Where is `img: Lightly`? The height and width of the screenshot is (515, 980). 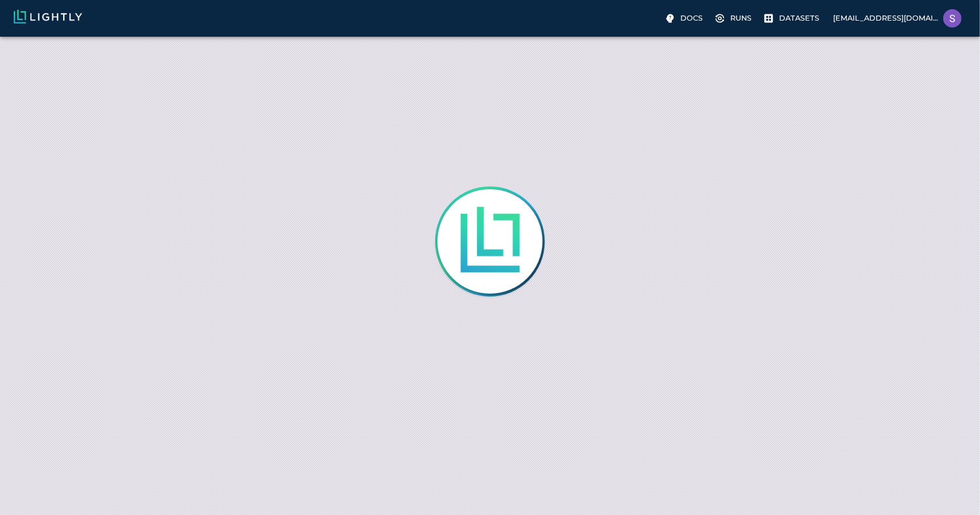
img: Lightly is located at coordinates (47, 17).